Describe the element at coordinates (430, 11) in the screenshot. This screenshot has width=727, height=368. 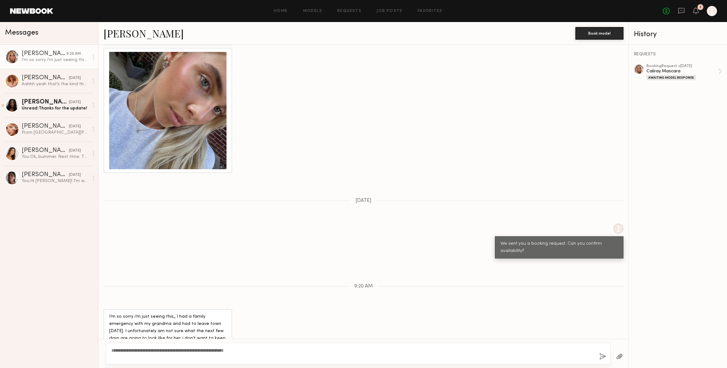
I see `a: Favorites` at that location.